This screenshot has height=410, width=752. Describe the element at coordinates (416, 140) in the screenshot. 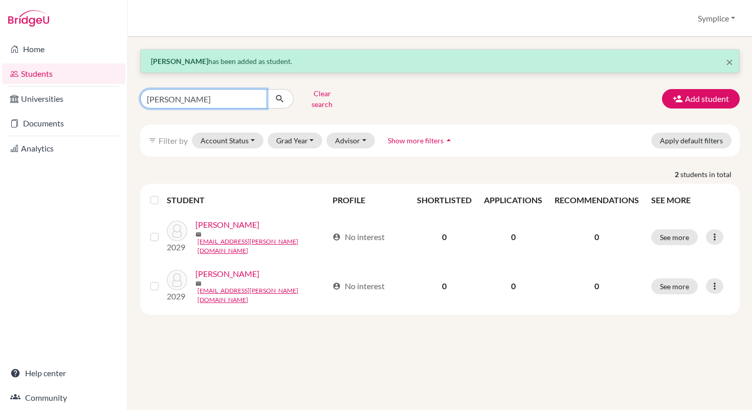

I see `span: Show more filters` at that location.